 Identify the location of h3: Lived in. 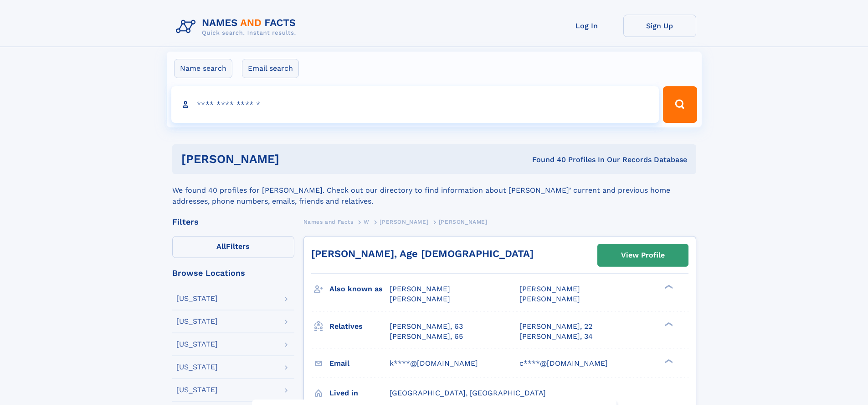
(360, 393).